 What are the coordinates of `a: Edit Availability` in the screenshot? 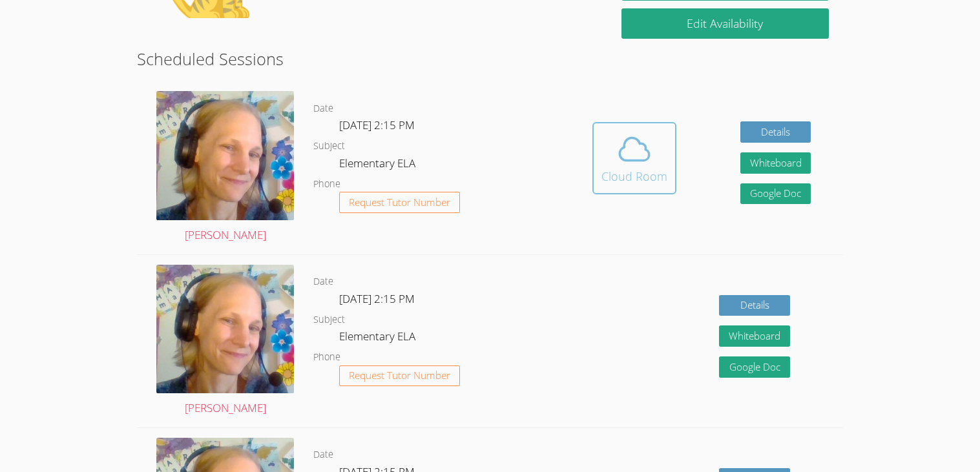 It's located at (725, 23).